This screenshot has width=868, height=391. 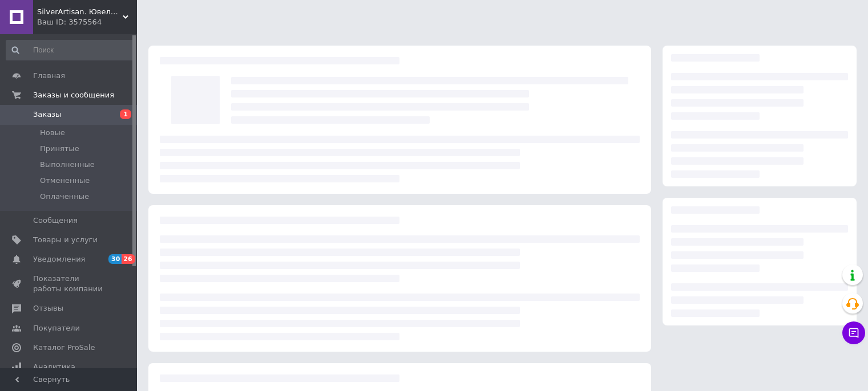 I want to click on span: Показатели работы компании, so click(x=69, y=284).